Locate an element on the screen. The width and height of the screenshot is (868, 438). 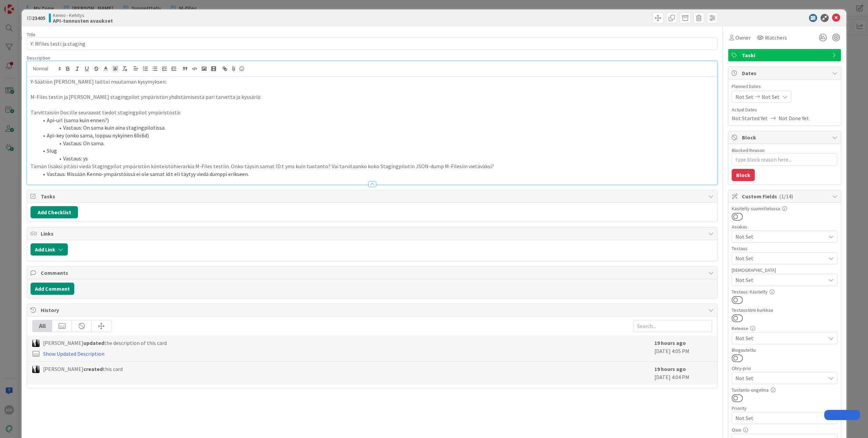
div: Ohry-prio is located at coordinates (785, 368).